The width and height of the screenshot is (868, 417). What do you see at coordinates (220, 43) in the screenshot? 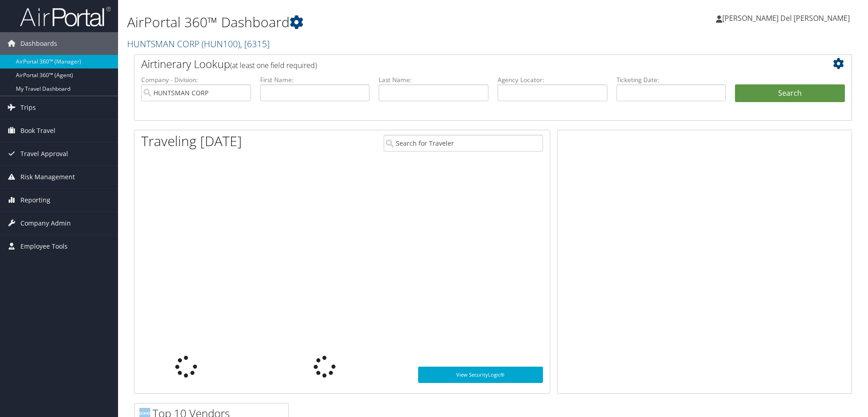
I see `span: ( HUN100 )` at bounding box center [220, 43].